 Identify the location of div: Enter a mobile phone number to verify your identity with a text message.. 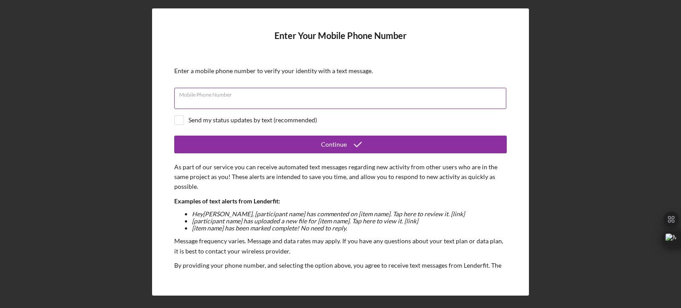
(341, 71).